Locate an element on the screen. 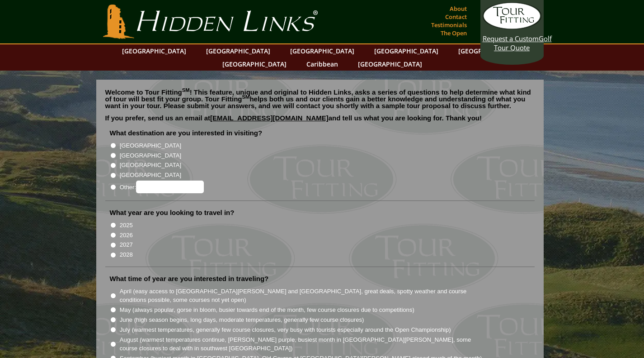 The height and width of the screenshot is (358, 644). label: What destination are you interested in visiting? is located at coordinates (186, 133).